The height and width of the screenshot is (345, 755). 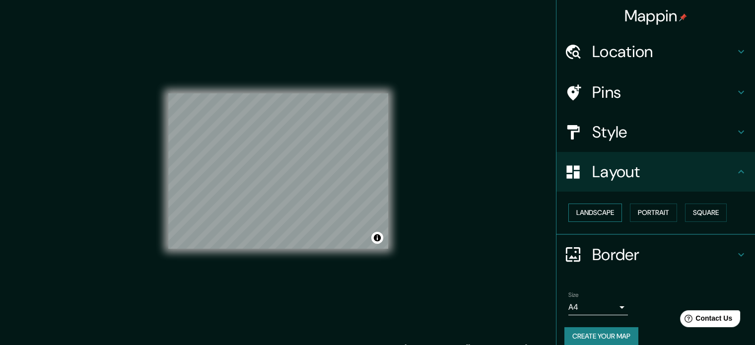 What do you see at coordinates (656, 132) in the screenshot?
I see `div: Style` at bounding box center [656, 132].